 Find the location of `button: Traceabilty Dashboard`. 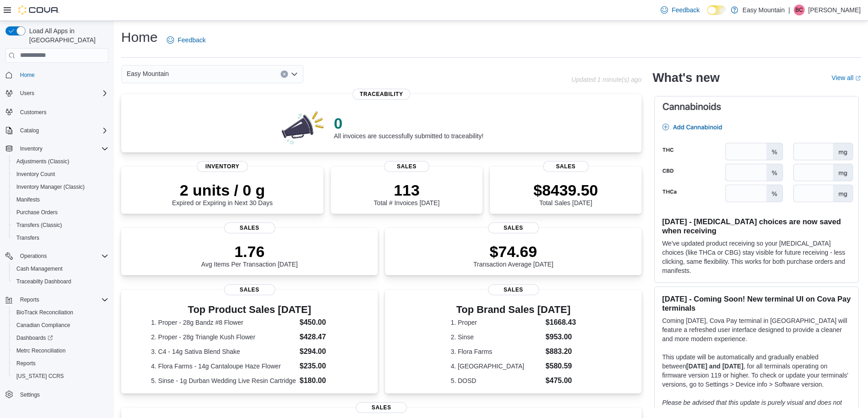

button: Traceabilty Dashboard is located at coordinates (60, 282).